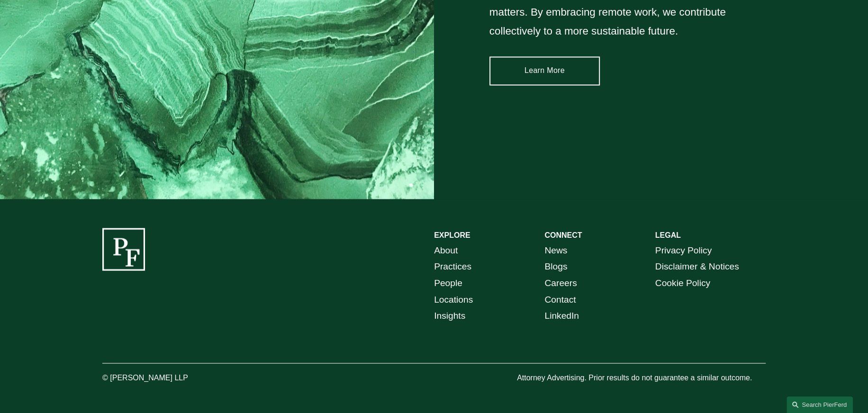 The height and width of the screenshot is (413, 868). I want to click on p: Attorney Advertising. Prior results do not guarantee a similar outcome., so click(641, 378).